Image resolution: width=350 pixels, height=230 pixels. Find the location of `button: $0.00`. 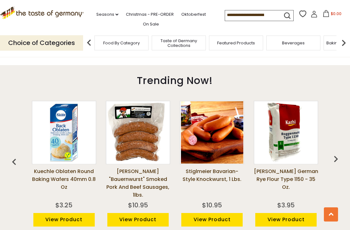

button: $0.00 is located at coordinates (332, 15).